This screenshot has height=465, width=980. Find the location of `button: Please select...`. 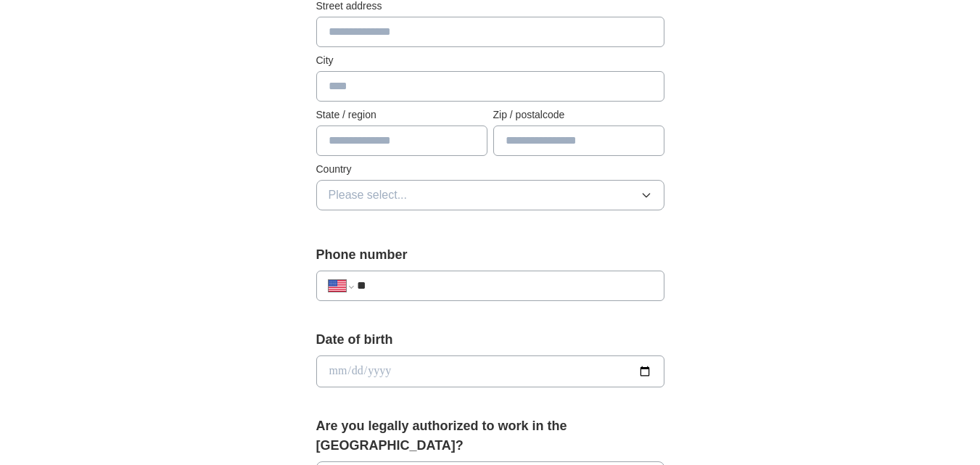

button: Please select... is located at coordinates (490, 196).